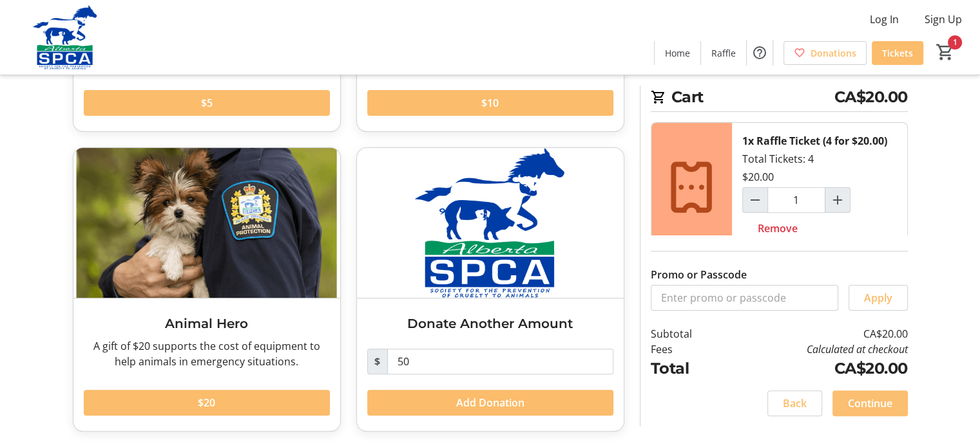  Describe the element at coordinates (884, 19) in the screenshot. I see `button: Log In` at that location.